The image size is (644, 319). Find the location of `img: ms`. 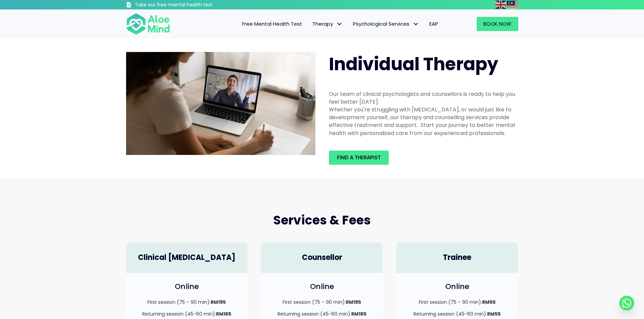

img: ms is located at coordinates (512, 5).